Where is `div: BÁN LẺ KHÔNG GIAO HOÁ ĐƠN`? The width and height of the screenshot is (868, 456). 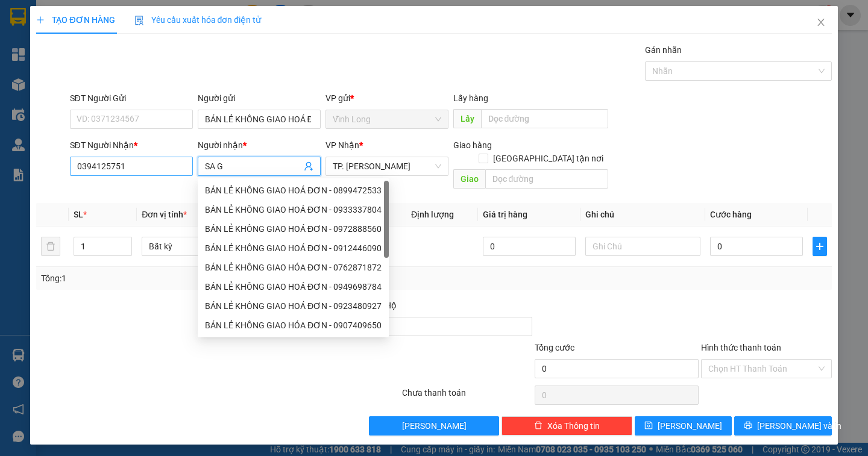 div: BÁN LẺ KHÔNG GIAO HOÁ ĐƠN is located at coordinates (40, 68).